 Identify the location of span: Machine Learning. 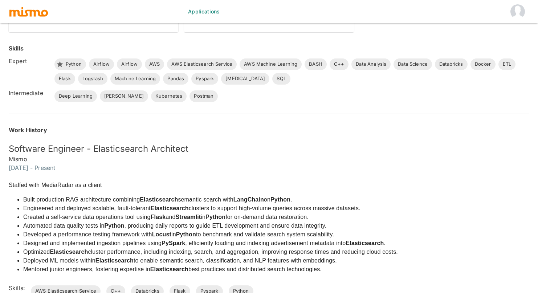
(135, 79).